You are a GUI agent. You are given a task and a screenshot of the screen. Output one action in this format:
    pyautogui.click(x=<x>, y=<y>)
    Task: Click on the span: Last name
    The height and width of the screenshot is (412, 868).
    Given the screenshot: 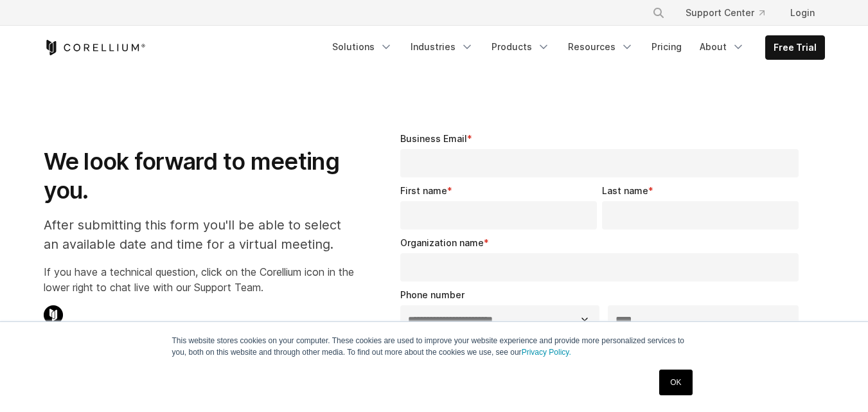 What is the action you would take?
    pyautogui.click(x=626, y=190)
    